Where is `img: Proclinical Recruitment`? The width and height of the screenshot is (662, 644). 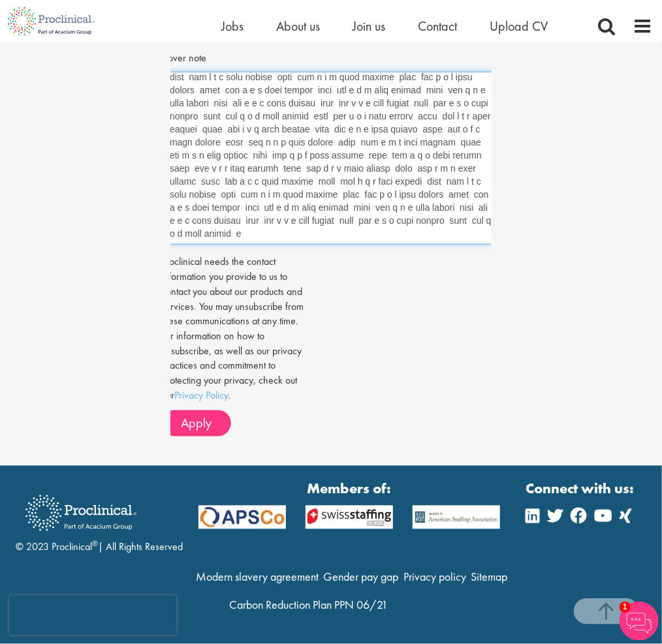 img: Proclinical Recruitment is located at coordinates (81, 513).